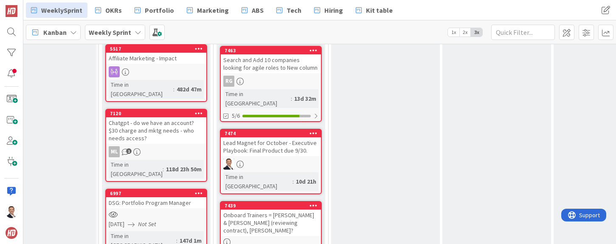 This screenshot has height=244, width=616. I want to click on div: 7463Search and Add 10 companies looking for agile roles to New column, so click(271, 60).